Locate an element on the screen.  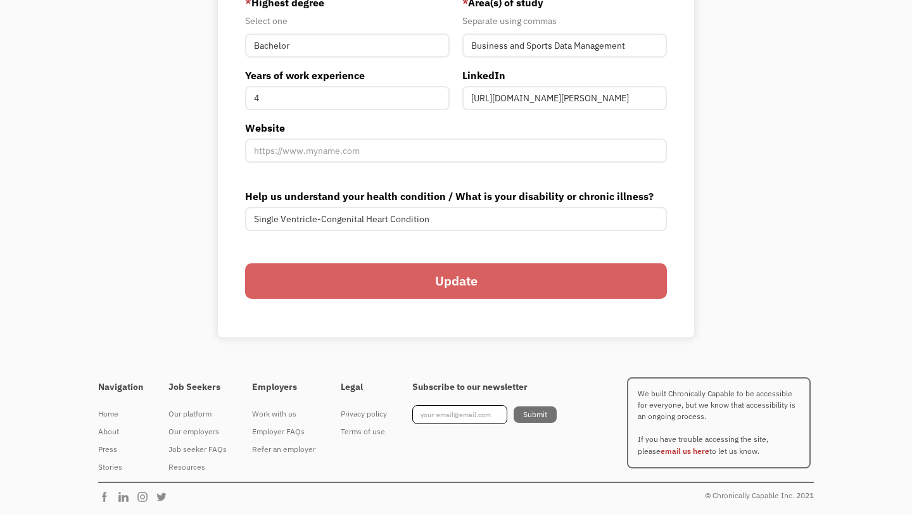
div: Resources is located at coordinates (198, 467).